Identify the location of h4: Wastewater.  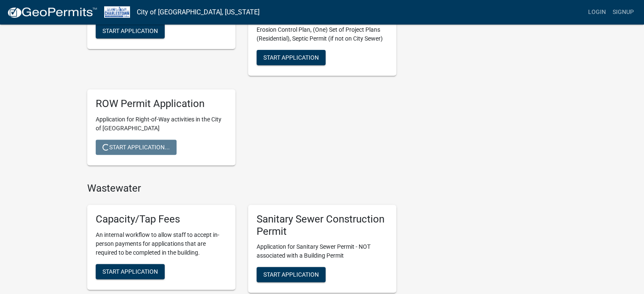
(242, 188).